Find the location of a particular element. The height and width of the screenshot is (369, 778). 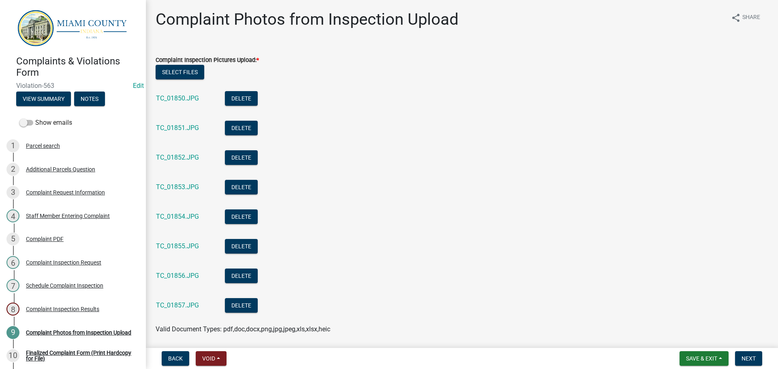

span: Valid Document Types: pdf,doc,docx,png,jpg,jpeg,xls,xlsx,heic is located at coordinates (243, 329).